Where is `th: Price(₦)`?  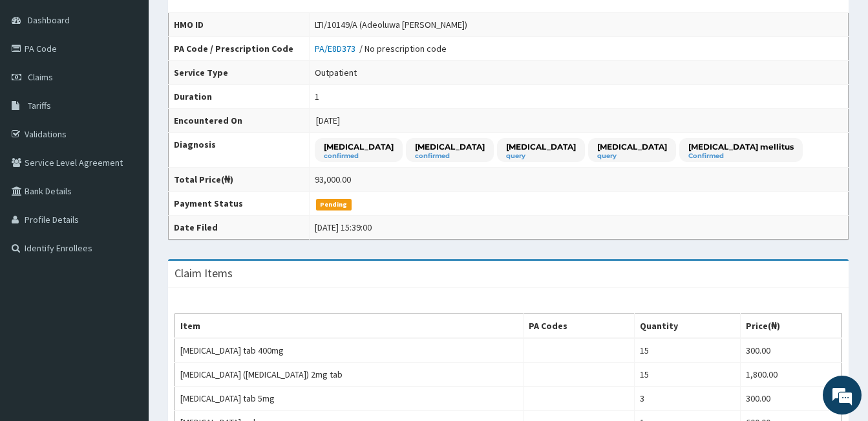 th: Price(₦) is located at coordinates (791, 326).